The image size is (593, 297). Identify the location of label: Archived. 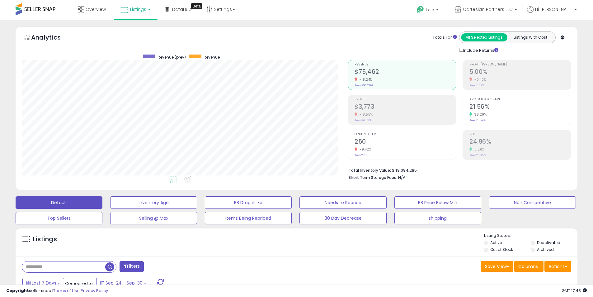
(545, 249).